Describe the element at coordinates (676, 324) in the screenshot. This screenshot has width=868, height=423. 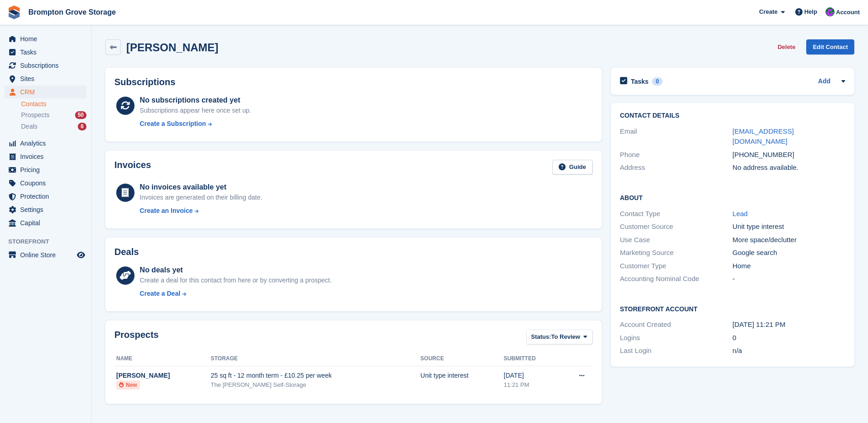
I see `div: Account Created` at that location.